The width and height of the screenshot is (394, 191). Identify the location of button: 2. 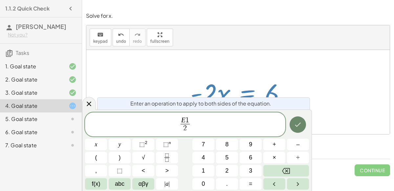
(227, 171).